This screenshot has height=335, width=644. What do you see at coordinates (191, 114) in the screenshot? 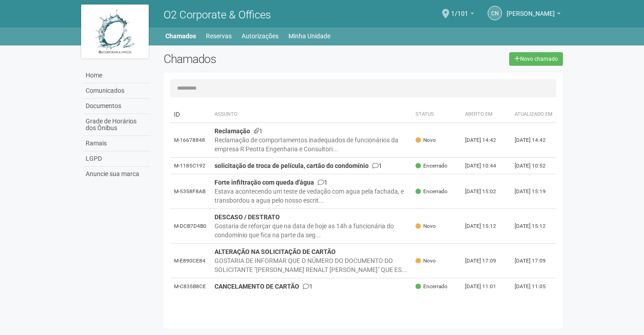
I see `td: ID` at bounding box center [191, 114].